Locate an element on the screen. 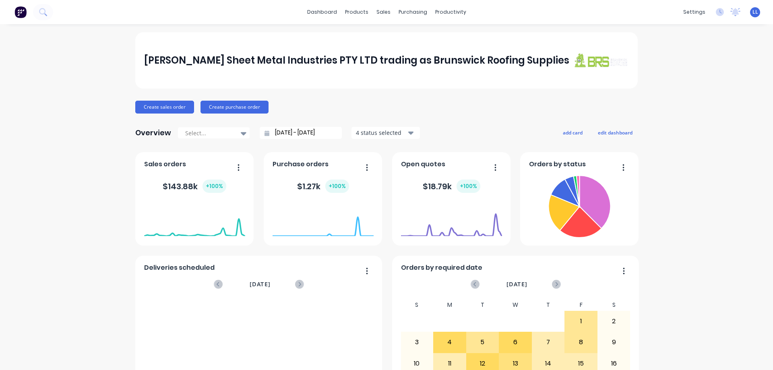  button: edit dashboard is located at coordinates (615, 133).